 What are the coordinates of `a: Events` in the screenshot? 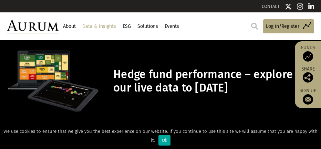 It's located at (172, 27).